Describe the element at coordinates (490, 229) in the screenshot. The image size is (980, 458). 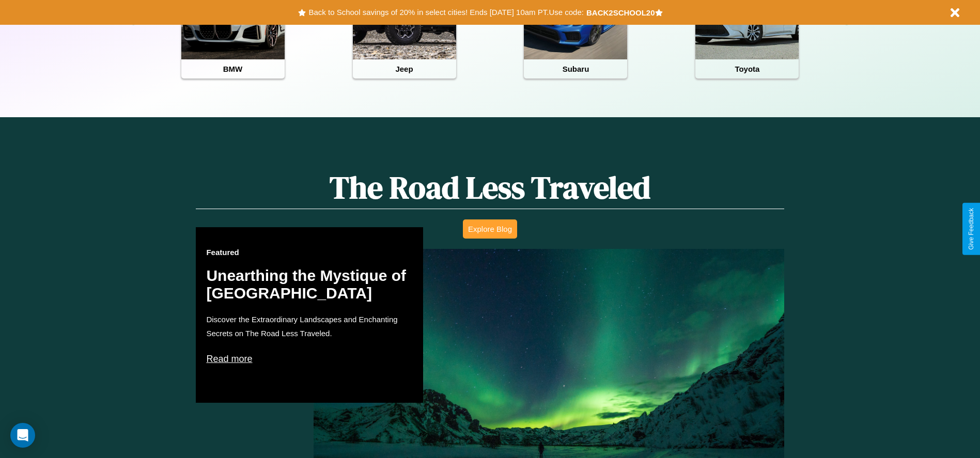
I see `button: Explore Blog` at that location.